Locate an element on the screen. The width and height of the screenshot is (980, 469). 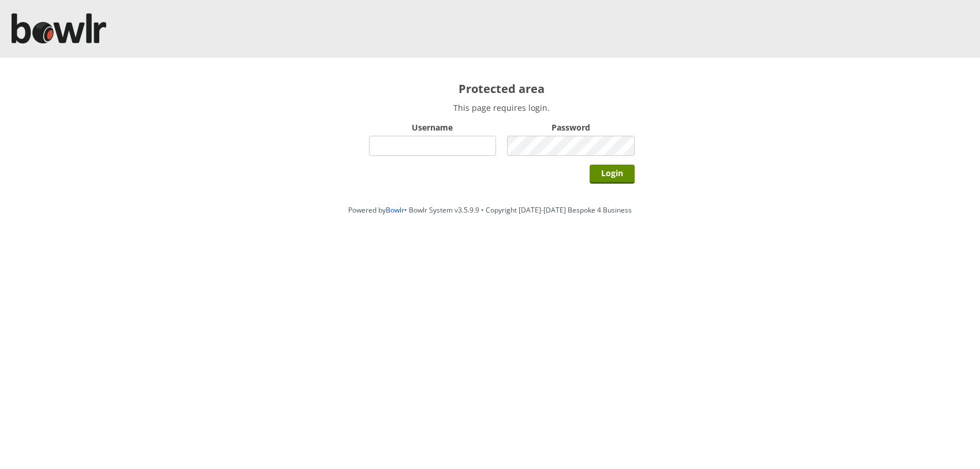
label: Username is located at coordinates (433, 127).